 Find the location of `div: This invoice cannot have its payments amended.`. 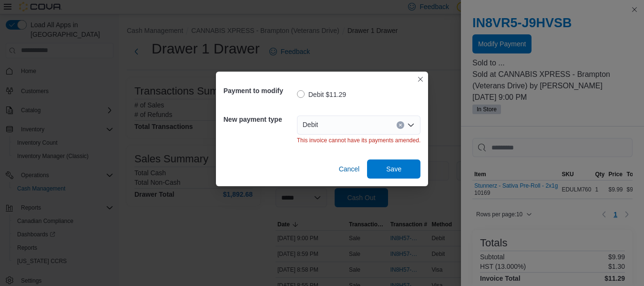

div: This invoice cannot have its payments amended. is located at coordinates (358, 139).